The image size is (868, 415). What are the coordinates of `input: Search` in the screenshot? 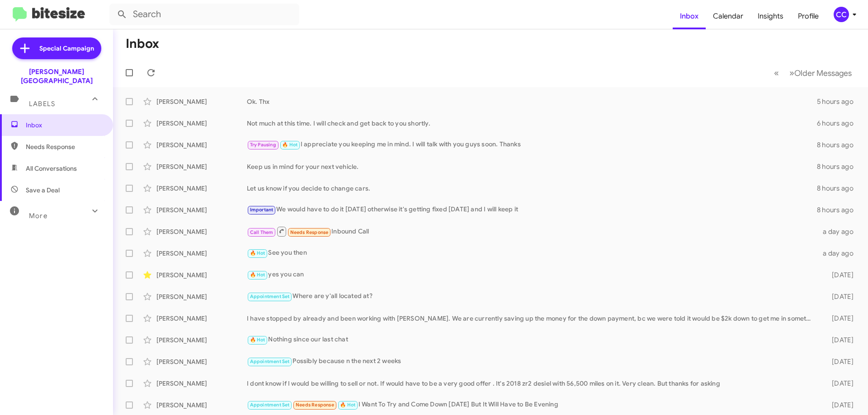 It's located at (205, 15).